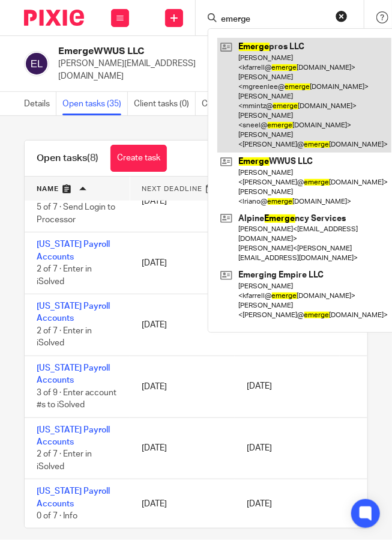 This screenshot has height=540, width=392. Describe the element at coordinates (67, 158) in the screenshot. I see `h1: Open tasks` at that location.